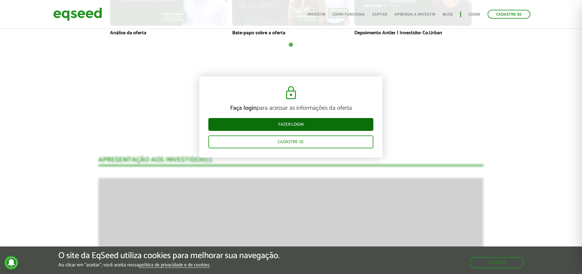 The width and height of the screenshot is (582, 274). What do you see at coordinates (291, 124) in the screenshot?
I see `a: Fazer login` at bounding box center [291, 124].